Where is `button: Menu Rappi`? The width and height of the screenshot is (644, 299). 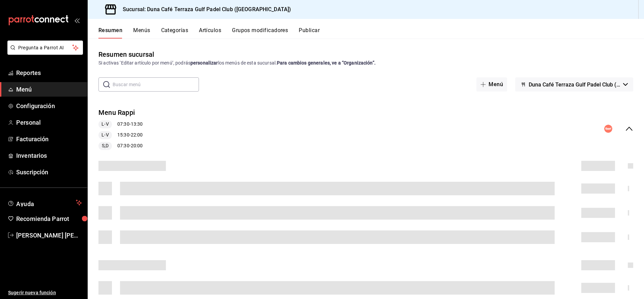 button: Menu Rappi is located at coordinates (116, 113).